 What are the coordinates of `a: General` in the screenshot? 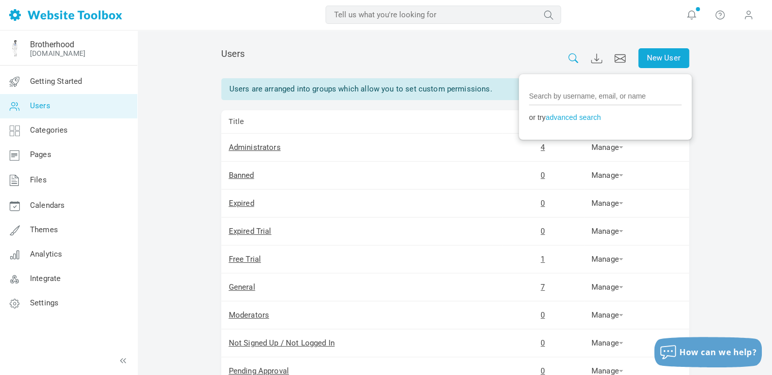 It's located at (242, 287).